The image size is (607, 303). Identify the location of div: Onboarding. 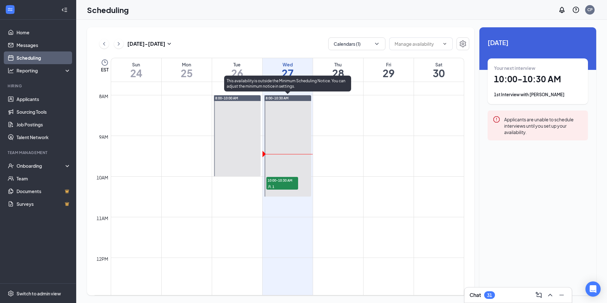
(41, 166).